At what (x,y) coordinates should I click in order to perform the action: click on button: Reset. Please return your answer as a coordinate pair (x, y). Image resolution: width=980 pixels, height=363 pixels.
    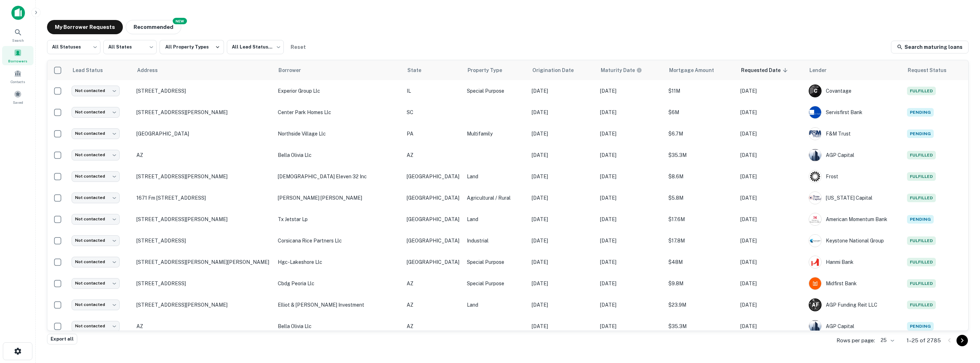
    Looking at the image, I should click on (298, 47).